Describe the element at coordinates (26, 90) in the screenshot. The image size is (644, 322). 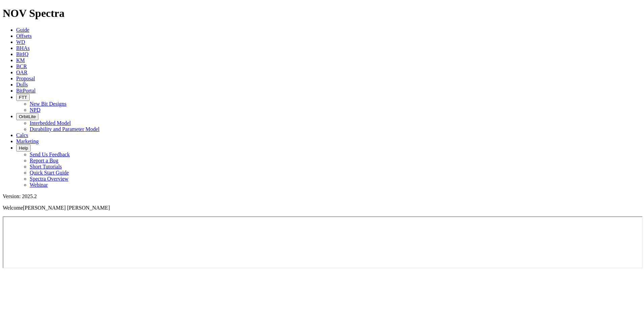
I see `span: BitPortal` at that location.